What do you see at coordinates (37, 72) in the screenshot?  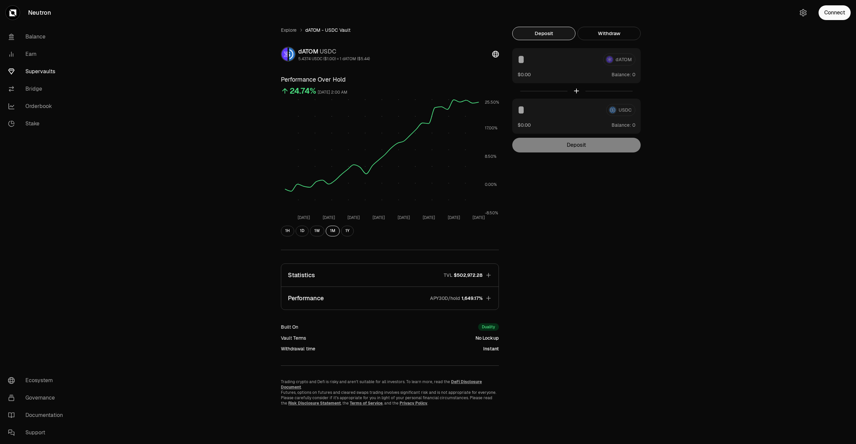 I see `a: Supervaults` at bounding box center [37, 72].